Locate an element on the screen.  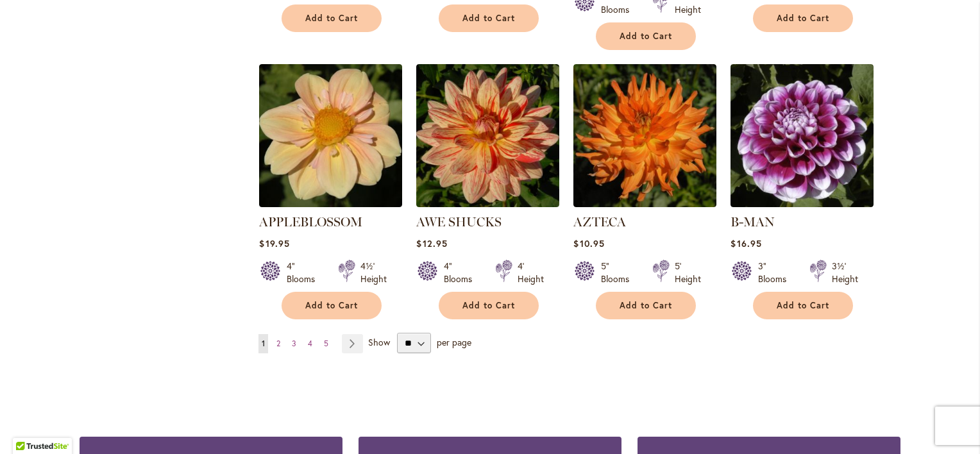
img: B-MAN is located at coordinates (802, 135).